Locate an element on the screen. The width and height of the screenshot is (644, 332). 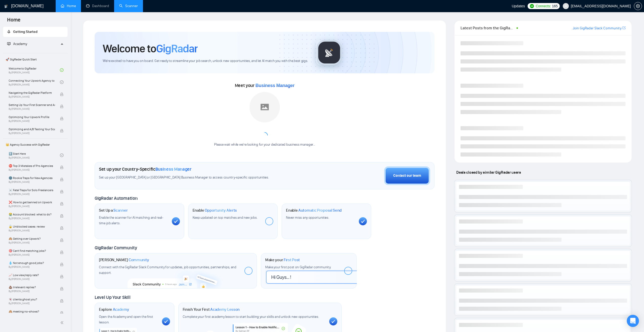
span: Optimizing and A/B Testing Your Scanner for Better Results is located at coordinates (31, 129).